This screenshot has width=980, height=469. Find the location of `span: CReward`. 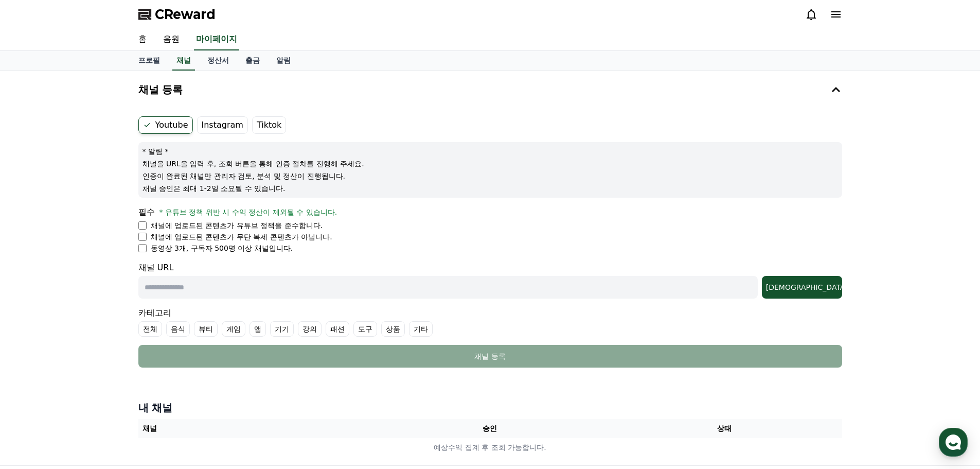

span: CReward is located at coordinates (185, 15).